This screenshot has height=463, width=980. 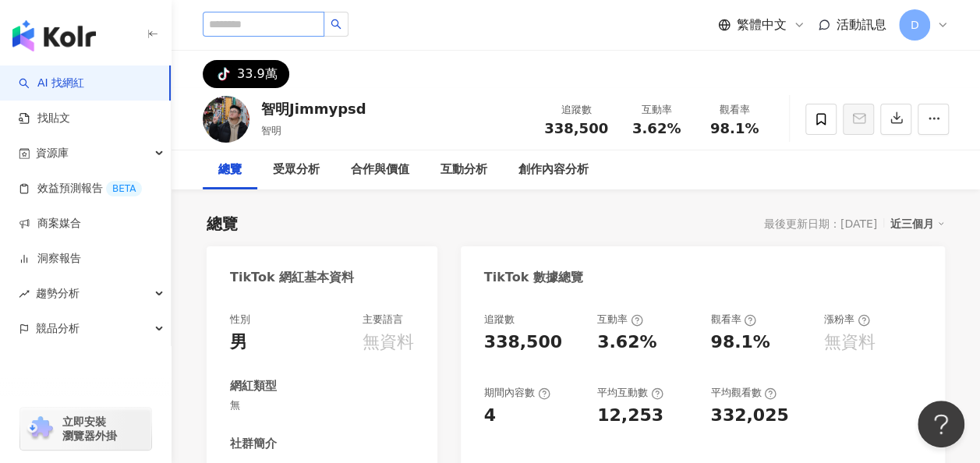 What do you see at coordinates (226, 119) in the screenshot?
I see `img: KOL Avatar` at bounding box center [226, 119].